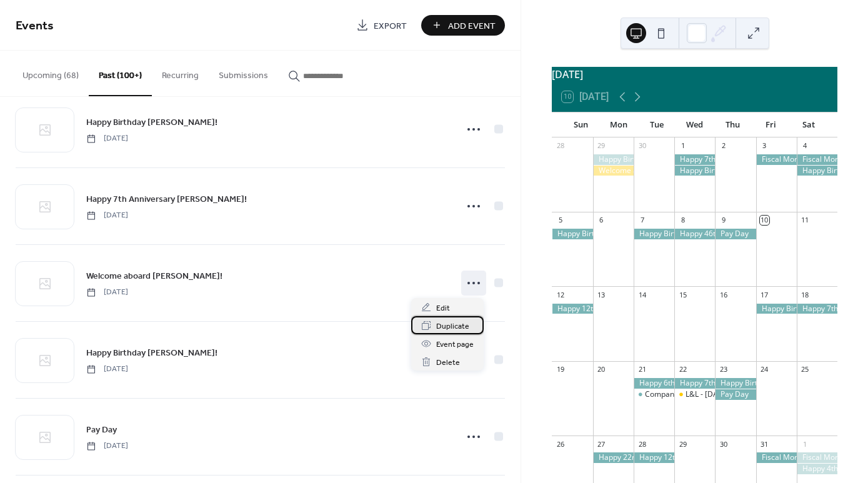  I want to click on div: 21, so click(642, 370).